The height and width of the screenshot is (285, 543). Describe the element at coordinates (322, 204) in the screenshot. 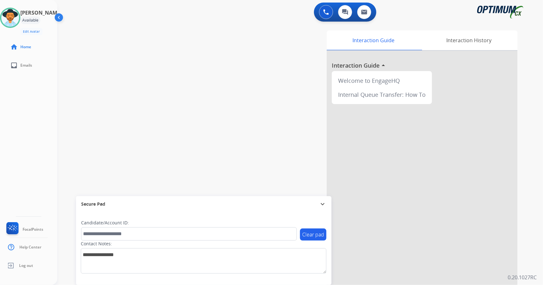

I see `mat-icon: expand_more` at that location.